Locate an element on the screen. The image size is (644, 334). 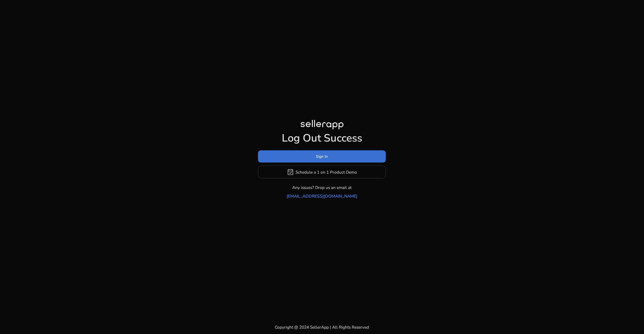
button: Sign In is located at coordinates (322, 156).